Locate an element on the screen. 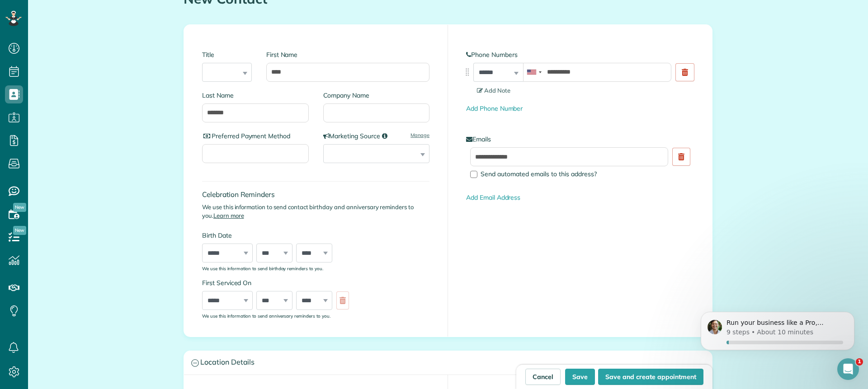  label: First Serviced On is located at coordinates (277, 282).